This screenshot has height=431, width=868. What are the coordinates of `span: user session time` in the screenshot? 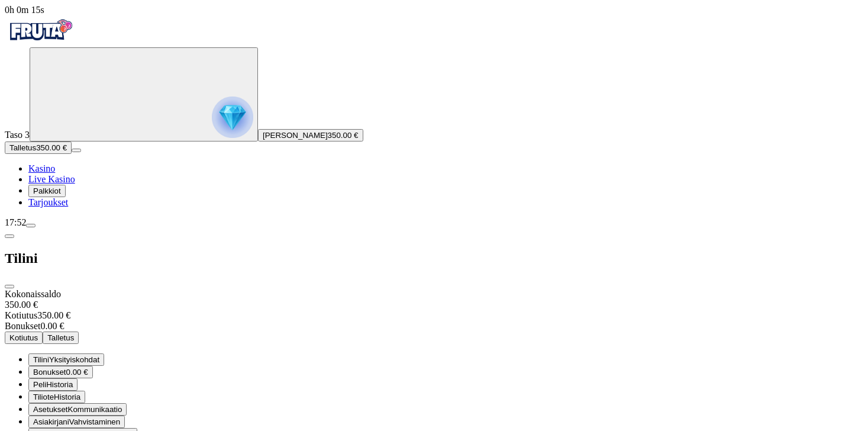 It's located at (24, 9).